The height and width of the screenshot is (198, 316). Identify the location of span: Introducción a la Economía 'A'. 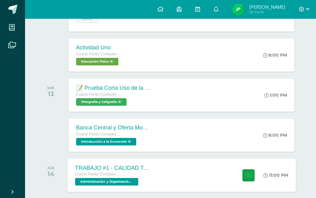
(106, 142).